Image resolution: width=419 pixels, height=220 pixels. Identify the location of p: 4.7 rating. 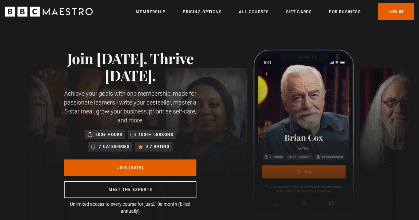
(158, 147).